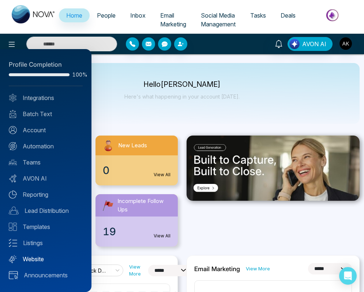  Describe the element at coordinates (46, 211) in the screenshot. I see `a: Lead Distribution` at that location.